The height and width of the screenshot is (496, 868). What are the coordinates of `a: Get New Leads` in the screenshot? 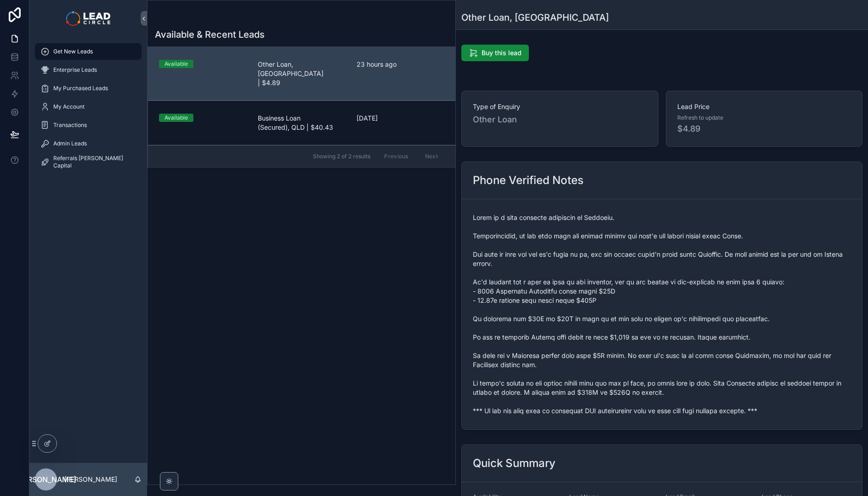 It's located at (88, 51).